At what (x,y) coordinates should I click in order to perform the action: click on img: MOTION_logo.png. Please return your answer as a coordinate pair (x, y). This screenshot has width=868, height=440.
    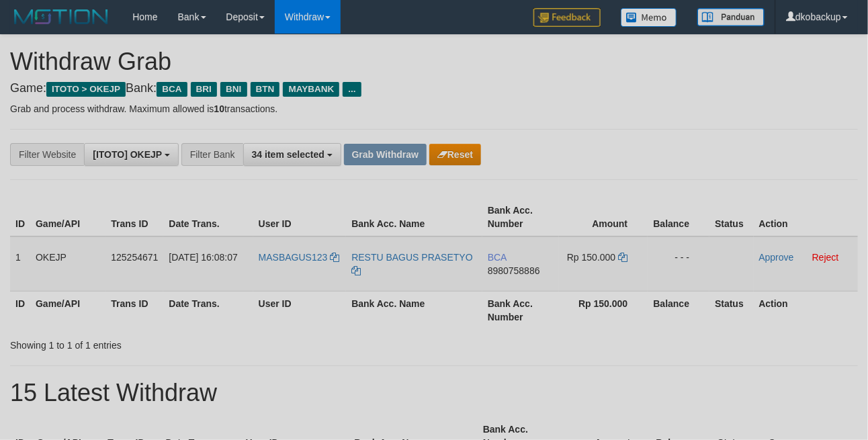
    Looking at the image, I should click on (61, 16).